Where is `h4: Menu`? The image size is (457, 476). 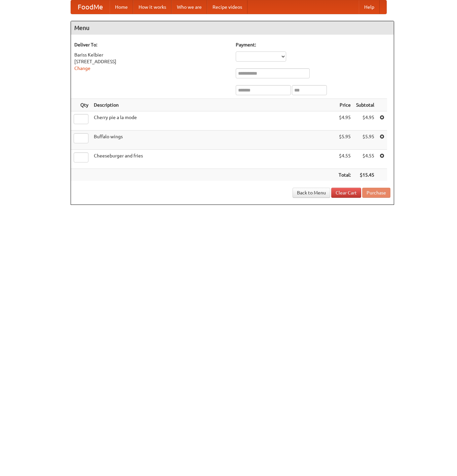
h4: Menu is located at coordinates (232, 28).